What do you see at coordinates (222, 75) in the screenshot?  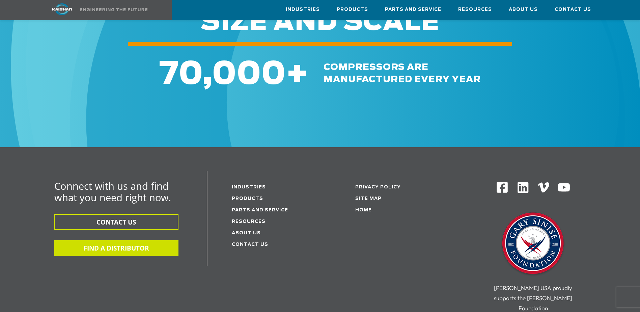 I see `span: 70,000` at bounding box center [222, 75].